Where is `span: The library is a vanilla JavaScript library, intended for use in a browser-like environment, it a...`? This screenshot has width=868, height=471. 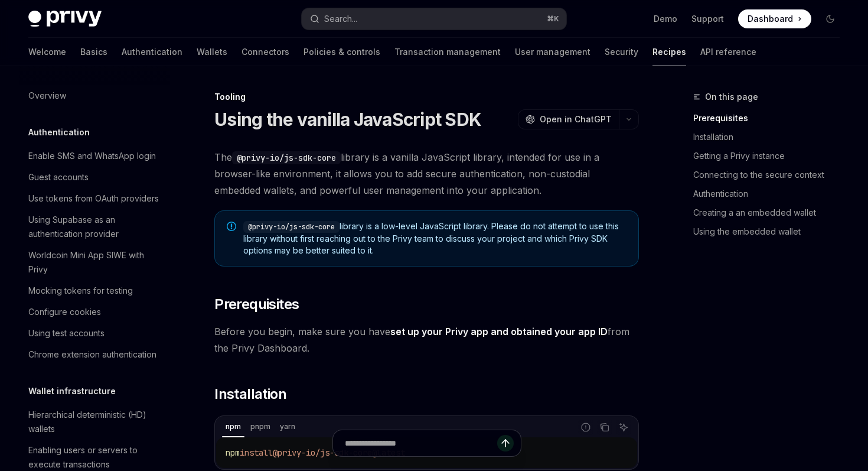
span: The library is a vanilla JavaScript library, intended for use in a browser-like environment, it a... is located at coordinates (426, 174).